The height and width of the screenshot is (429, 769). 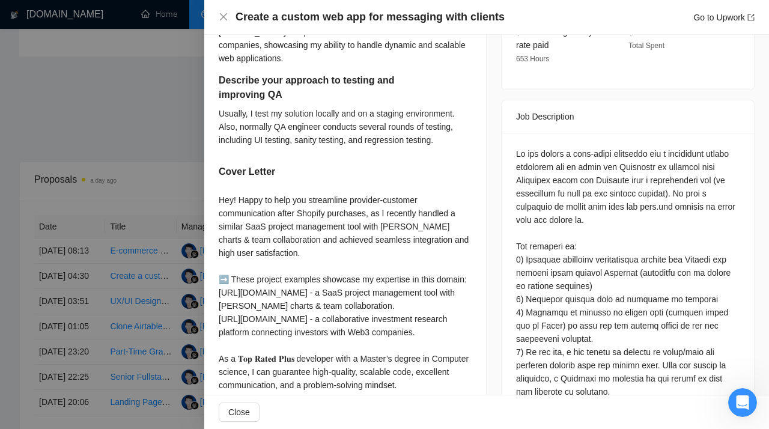 What do you see at coordinates (247, 172) in the screenshot?
I see `h5: Cover Letter` at bounding box center [247, 172].